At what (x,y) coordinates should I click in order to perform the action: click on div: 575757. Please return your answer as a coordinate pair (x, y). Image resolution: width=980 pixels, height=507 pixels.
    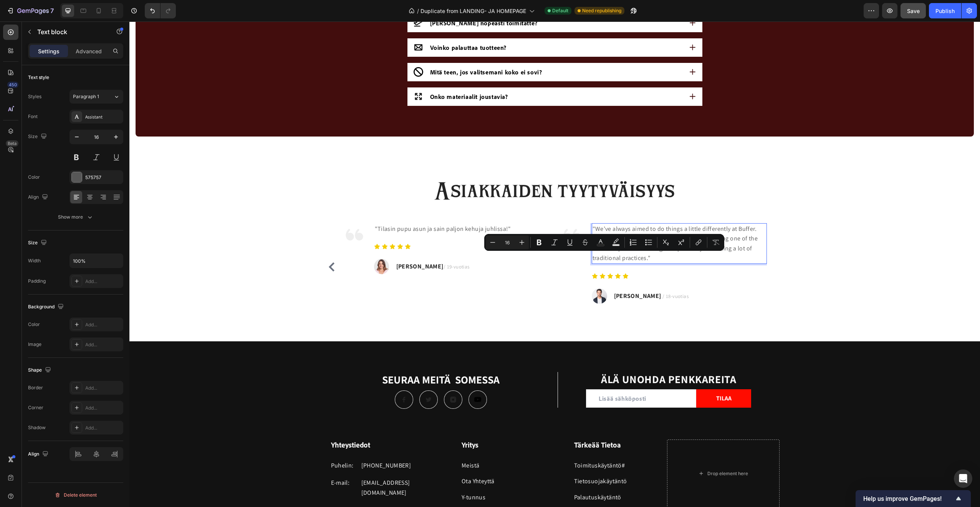
    Looking at the image, I should click on (103, 178).